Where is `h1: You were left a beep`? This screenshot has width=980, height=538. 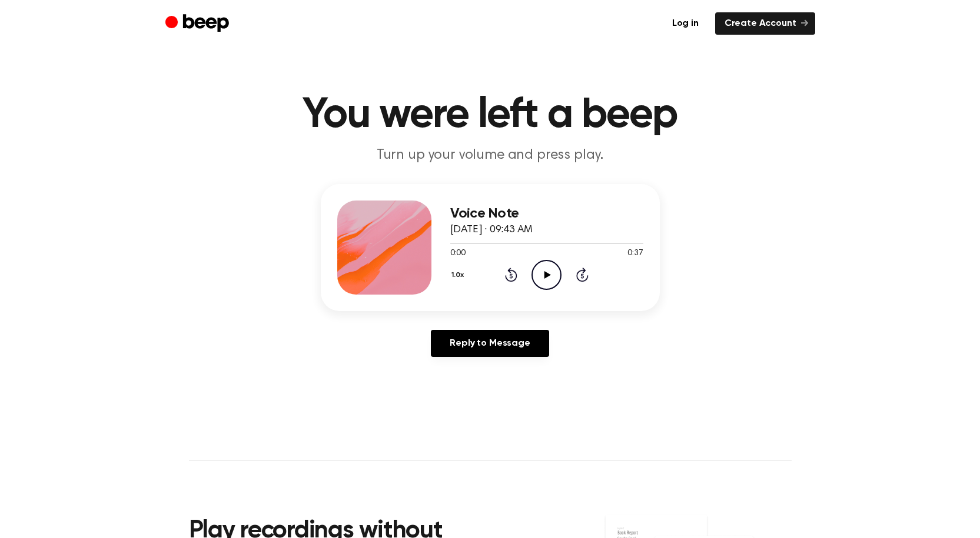 h1: You were left a beep is located at coordinates (490, 115).